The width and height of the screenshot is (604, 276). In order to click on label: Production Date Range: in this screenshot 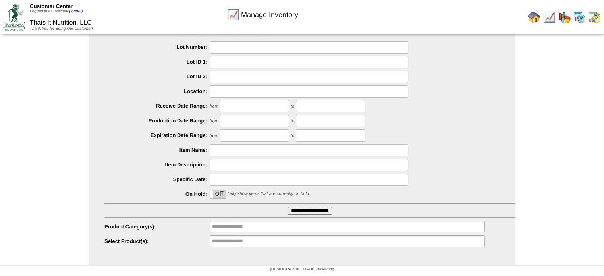, I will do `click(157, 120)`.